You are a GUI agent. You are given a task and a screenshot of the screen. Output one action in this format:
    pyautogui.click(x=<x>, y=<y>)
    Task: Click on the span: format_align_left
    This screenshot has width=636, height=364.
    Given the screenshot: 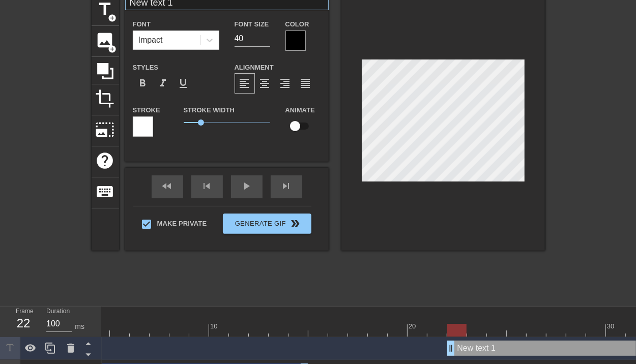 What is the action you would take?
    pyautogui.click(x=244, y=83)
    